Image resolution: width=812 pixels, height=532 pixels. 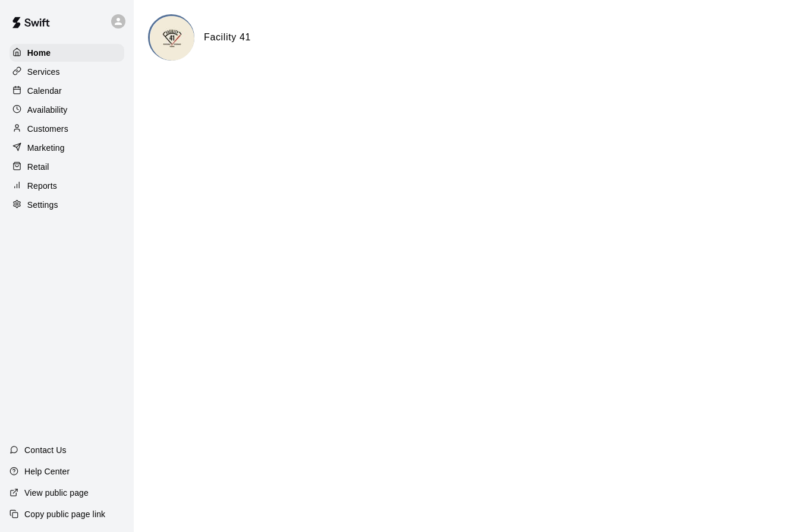 I want to click on div: Retail, so click(x=67, y=167).